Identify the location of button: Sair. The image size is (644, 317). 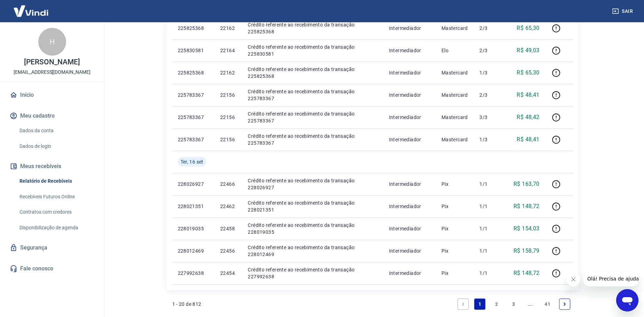
(623, 11).